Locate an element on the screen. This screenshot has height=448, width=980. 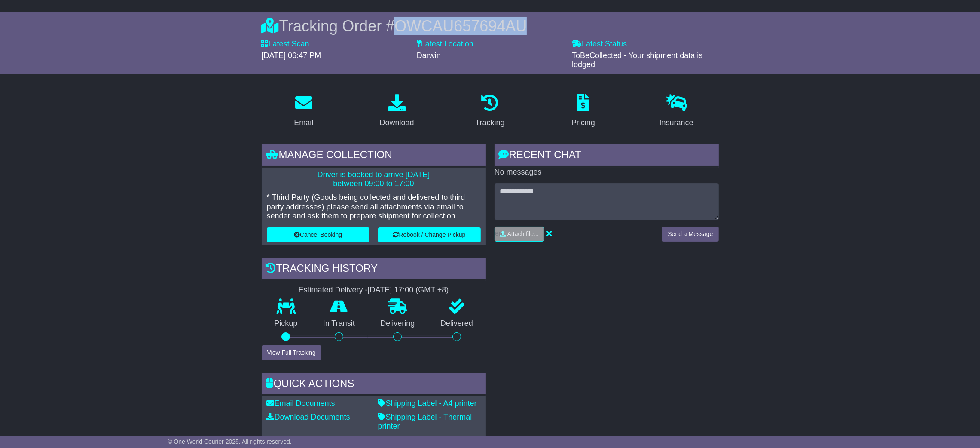
div: Email is located at coordinates (303, 122).